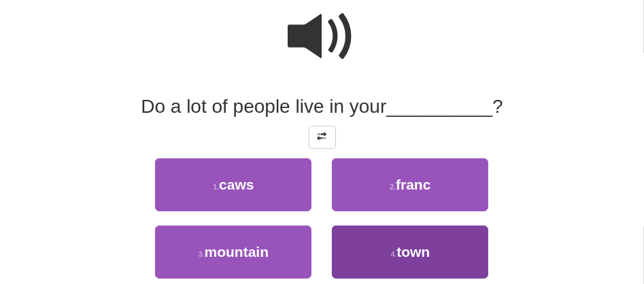 Image resolution: width=644 pixels, height=284 pixels. What do you see at coordinates (413, 252) in the screenshot?
I see `span: town` at bounding box center [413, 252].